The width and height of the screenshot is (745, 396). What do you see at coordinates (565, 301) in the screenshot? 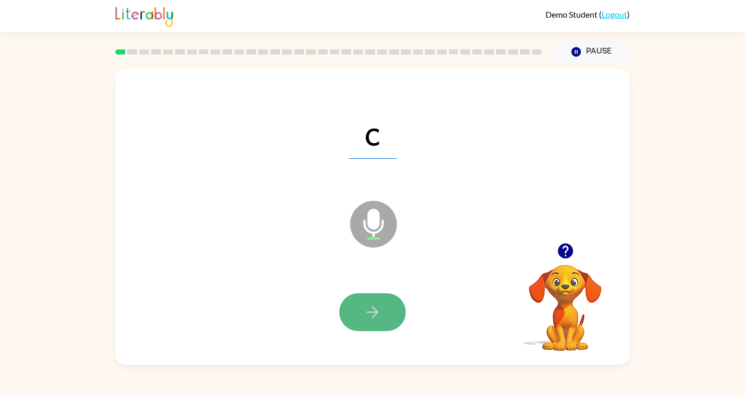
I see `video: Your browser must support playing .mp4 files to use Literably. Please try using another browser.` at bounding box center [565, 301].